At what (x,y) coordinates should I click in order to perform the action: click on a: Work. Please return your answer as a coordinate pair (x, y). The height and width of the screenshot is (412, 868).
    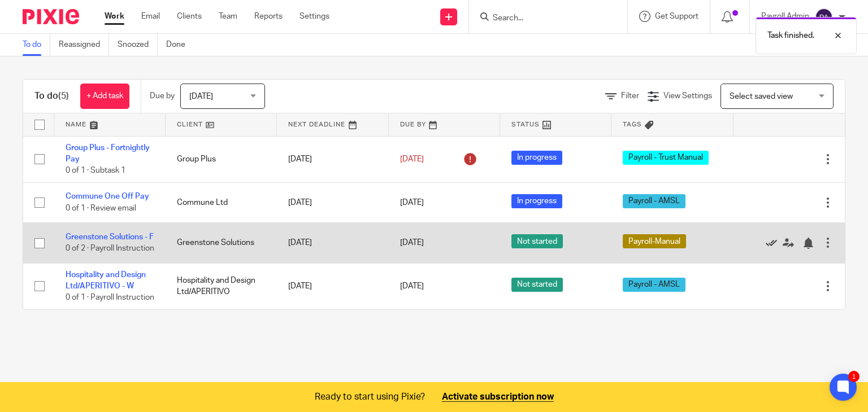
    Looking at the image, I should click on (114, 16).